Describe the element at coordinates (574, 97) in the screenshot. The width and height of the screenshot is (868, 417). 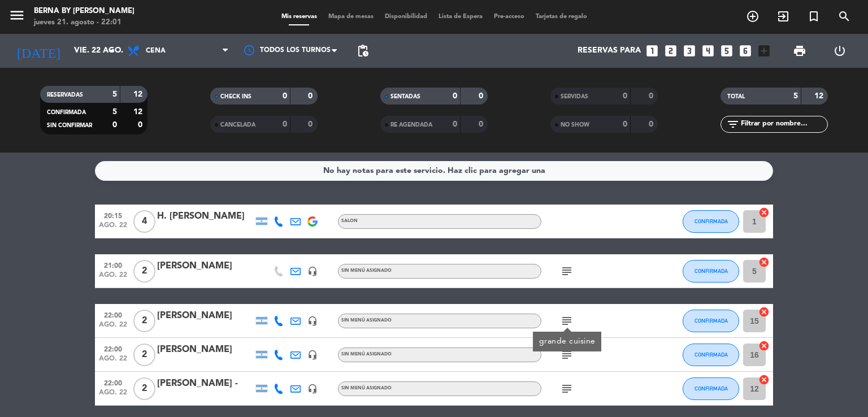
I see `span: SERVIDAS` at that location.